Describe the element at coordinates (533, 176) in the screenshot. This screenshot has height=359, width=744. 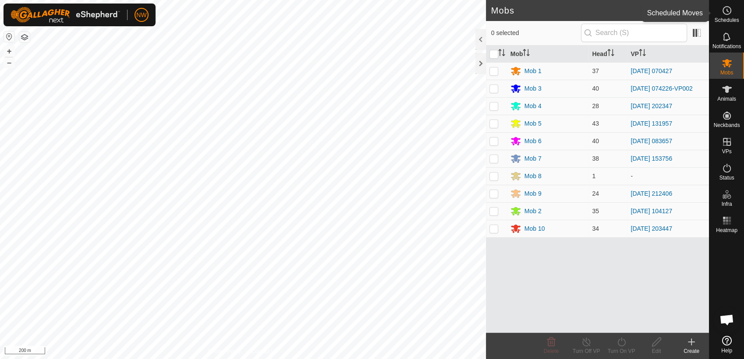
I see `div: Mob 8` at that location.